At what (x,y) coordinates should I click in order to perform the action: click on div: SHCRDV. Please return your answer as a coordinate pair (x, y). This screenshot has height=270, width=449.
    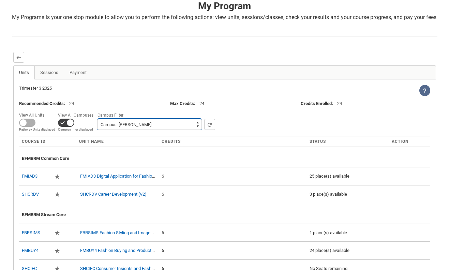
    Looking at the image, I should click on (35, 194).